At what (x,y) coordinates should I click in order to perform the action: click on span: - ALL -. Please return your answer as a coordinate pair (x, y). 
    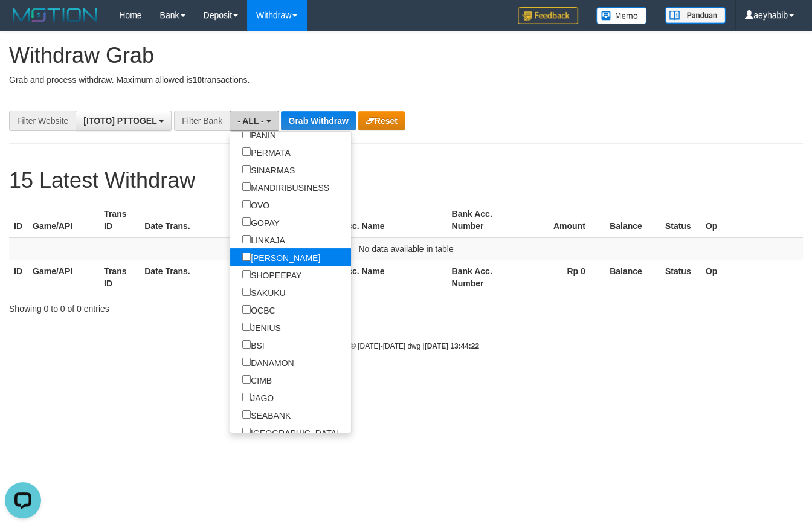
    Looking at the image, I should click on (251, 121).